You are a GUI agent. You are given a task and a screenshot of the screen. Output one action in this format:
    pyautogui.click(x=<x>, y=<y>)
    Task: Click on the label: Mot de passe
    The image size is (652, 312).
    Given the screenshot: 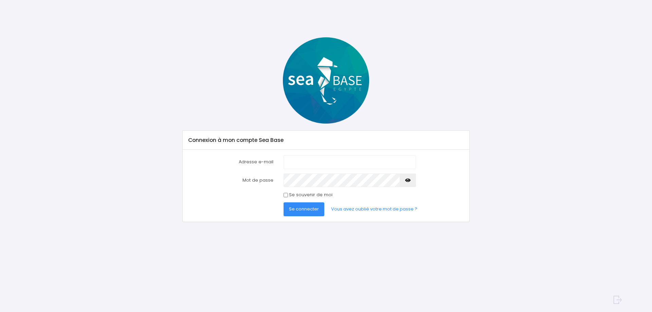 What is the action you would take?
    pyautogui.click(x=231, y=180)
    